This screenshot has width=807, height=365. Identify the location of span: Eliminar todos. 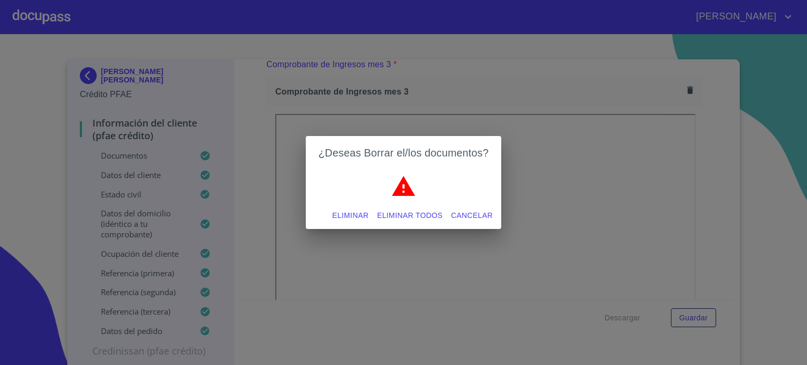
(410, 215).